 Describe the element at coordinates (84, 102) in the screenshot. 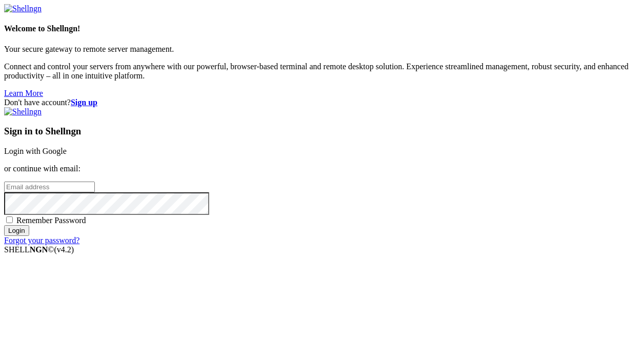

I see `strong: Sign up` at that location.